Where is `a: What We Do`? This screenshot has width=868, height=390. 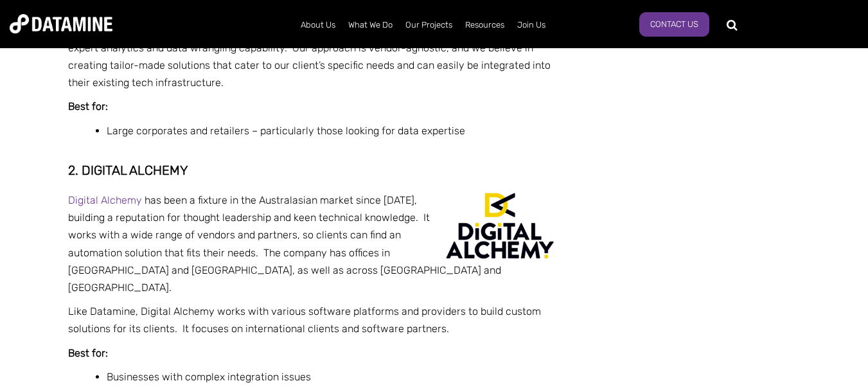 a: What We Do is located at coordinates (370, 25).